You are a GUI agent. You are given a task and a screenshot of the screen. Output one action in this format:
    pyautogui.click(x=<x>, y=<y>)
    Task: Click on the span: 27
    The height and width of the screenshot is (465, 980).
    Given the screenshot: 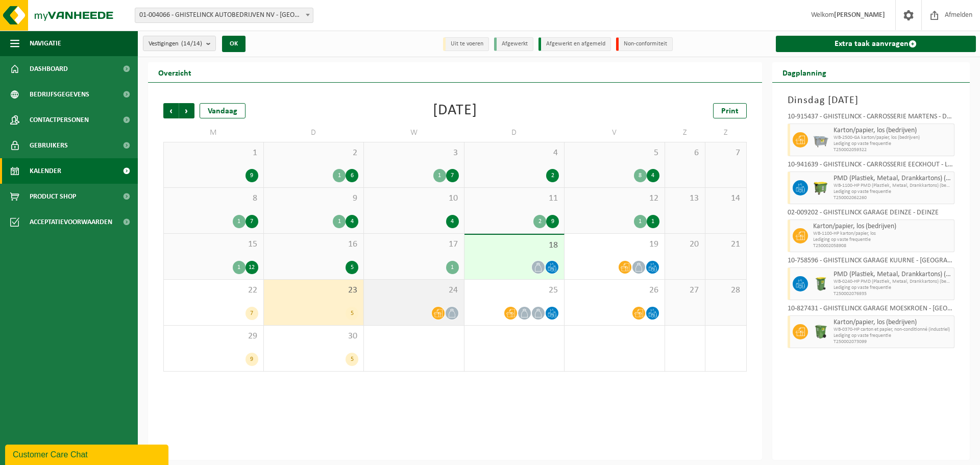 What is the action you would take?
    pyautogui.click(x=685, y=291)
    